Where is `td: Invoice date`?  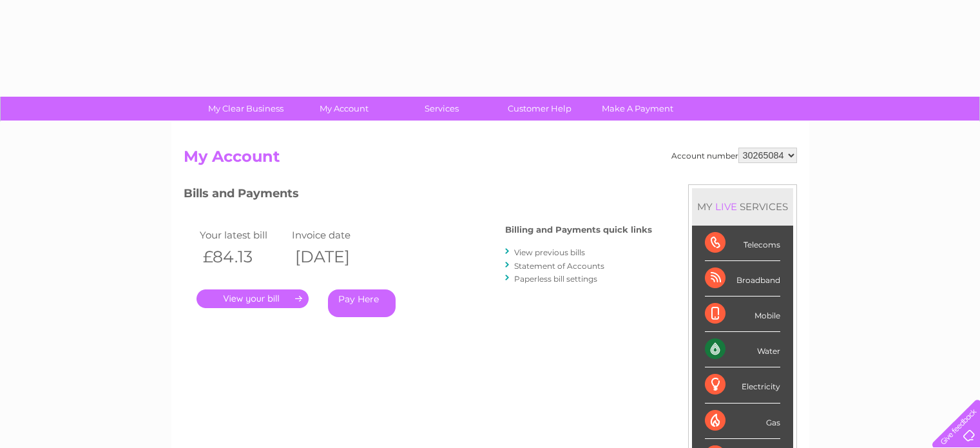 td: Invoice date is located at coordinates (335, 235).